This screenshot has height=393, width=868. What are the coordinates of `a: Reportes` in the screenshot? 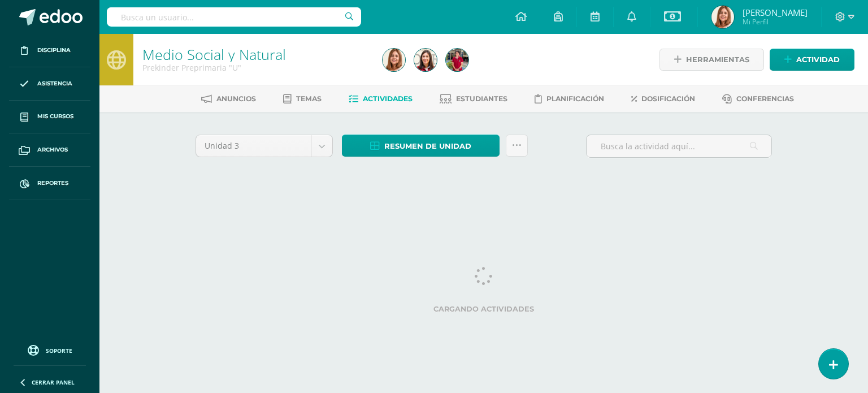 It's located at (49, 183).